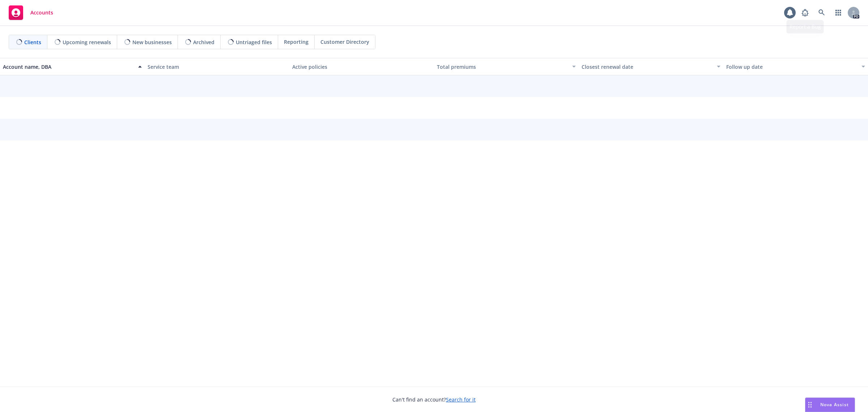 This screenshot has width=868, height=412. I want to click on div: Closest renewal date, so click(647, 66).